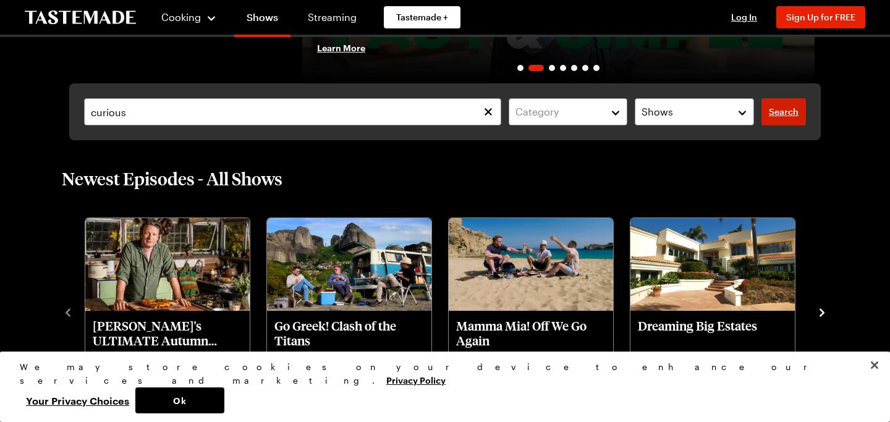  Describe the element at coordinates (167, 313) in the screenshot. I see `div: Jamie's ULTIMATE Autumn Garden FEAST!` at that location.